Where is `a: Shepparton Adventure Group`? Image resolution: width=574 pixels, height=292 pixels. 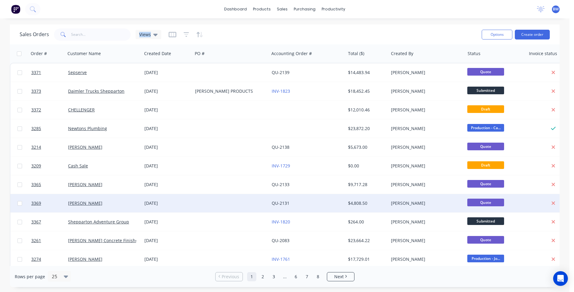 a: Shepparton Adventure Group is located at coordinates (98, 222).